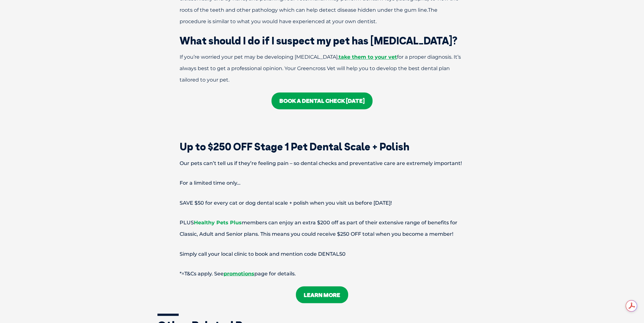 This screenshot has height=323, width=644. Describe the element at coordinates (322, 163) in the screenshot. I see `p: Our pets can’t tell us if they’re feeling pain – so dental checks and preventative care are extre...` at that location.